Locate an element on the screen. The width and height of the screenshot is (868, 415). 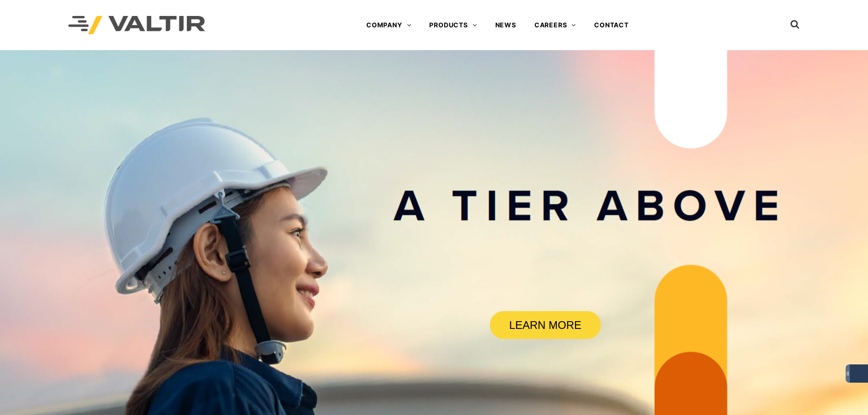
a: PRODUCTS is located at coordinates (453, 25).